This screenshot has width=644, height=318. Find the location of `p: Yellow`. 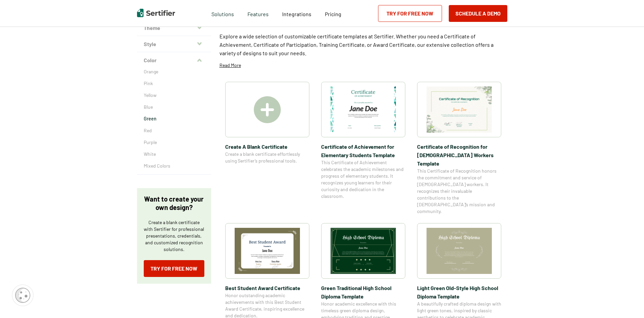

p: Yellow is located at coordinates (174, 95).